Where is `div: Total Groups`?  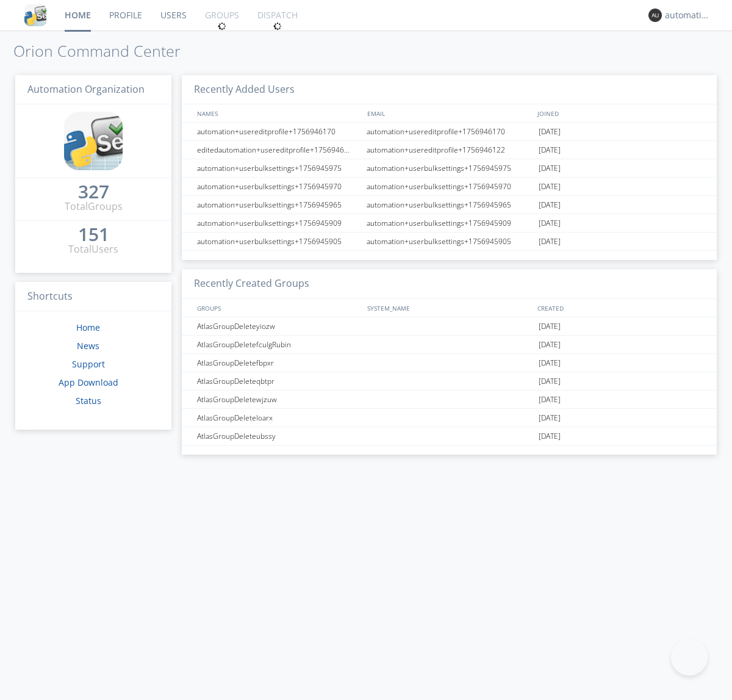 div: Total Groups is located at coordinates (93, 206).